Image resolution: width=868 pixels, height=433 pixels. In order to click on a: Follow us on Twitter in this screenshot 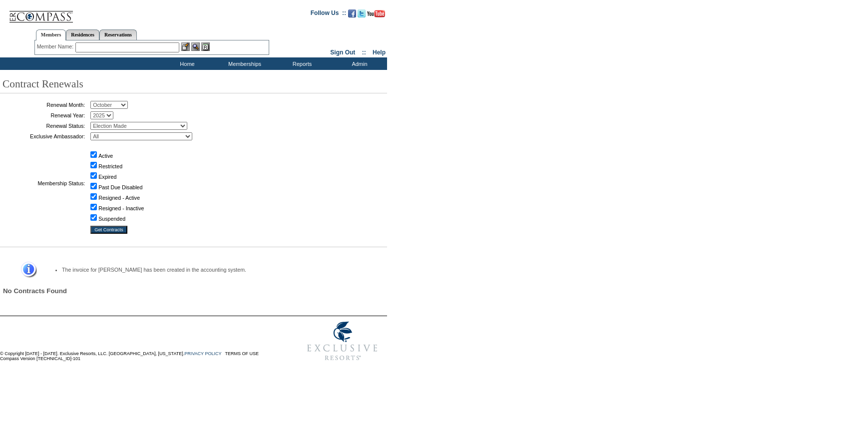, I will do `click(361, 15)`.